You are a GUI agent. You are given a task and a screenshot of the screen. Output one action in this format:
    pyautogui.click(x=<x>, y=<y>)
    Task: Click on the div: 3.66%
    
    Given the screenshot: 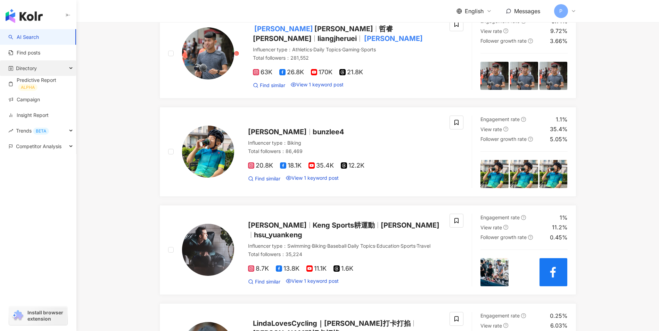 What is the action you would take?
    pyautogui.click(x=558, y=41)
    